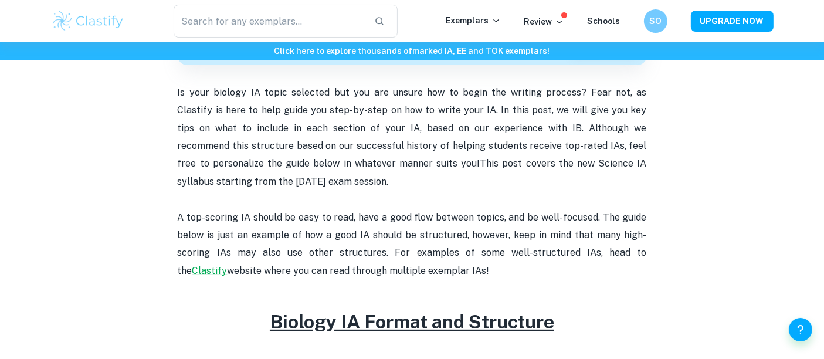  What do you see at coordinates (412, 321) in the screenshot?
I see `u: Biology IA Format and Structure` at bounding box center [412, 321].